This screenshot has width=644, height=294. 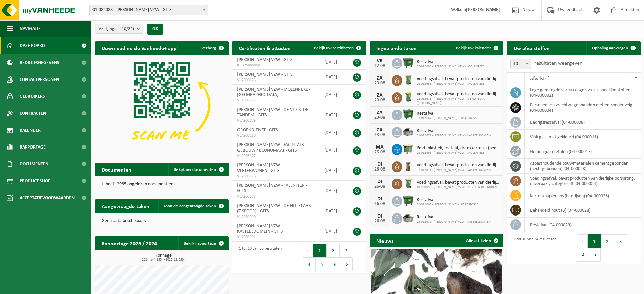 What do you see at coordinates (32, 96) in the screenshot?
I see `span: Gebruikers` at bounding box center [32, 96].